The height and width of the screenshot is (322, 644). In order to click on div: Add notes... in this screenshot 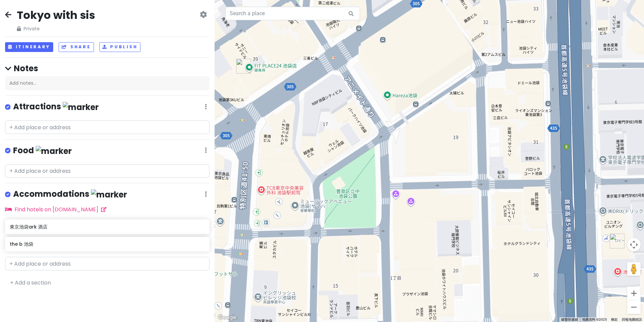, I will do `click(107, 83)`.